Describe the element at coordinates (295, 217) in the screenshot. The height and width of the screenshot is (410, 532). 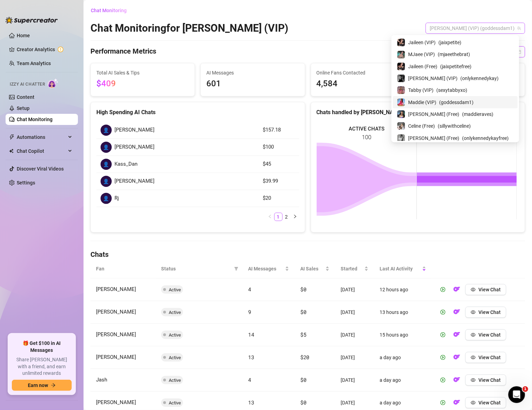
I see `li: Next Page` at that location.